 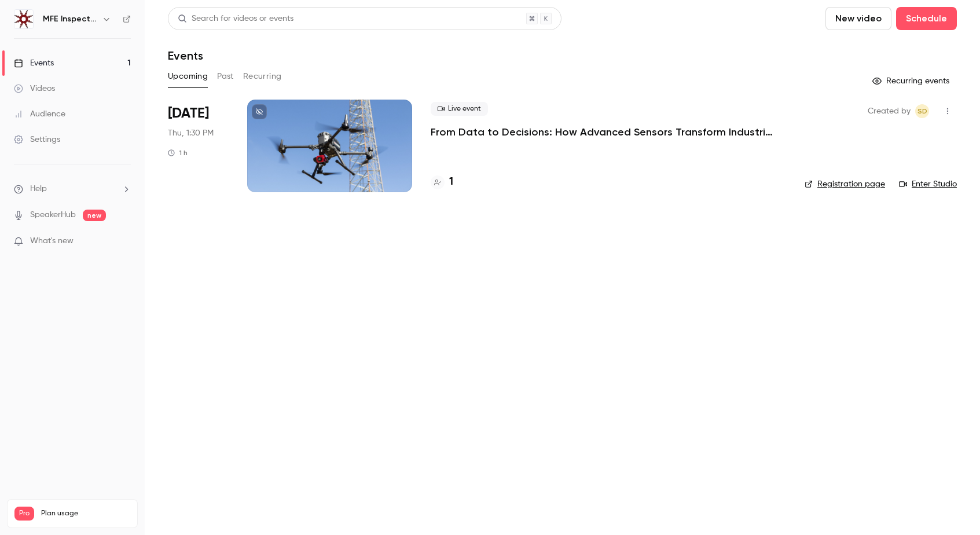 What do you see at coordinates (86, 513) in the screenshot?
I see `span: Plan usage` at bounding box center [86, 513].